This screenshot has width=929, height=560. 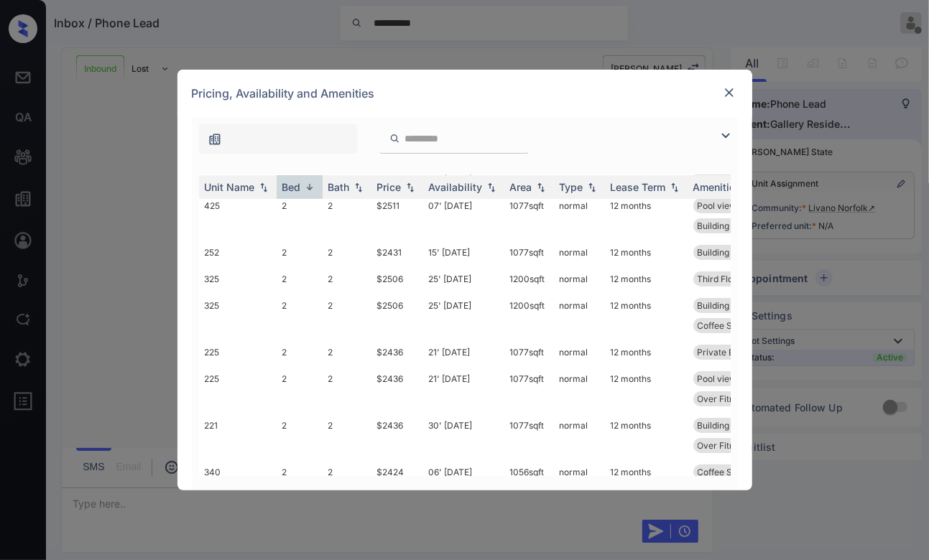 What do you see at coordinates (397, 482) in the screenshot?
I see `td: $2424` at bounding box center [397, 482].